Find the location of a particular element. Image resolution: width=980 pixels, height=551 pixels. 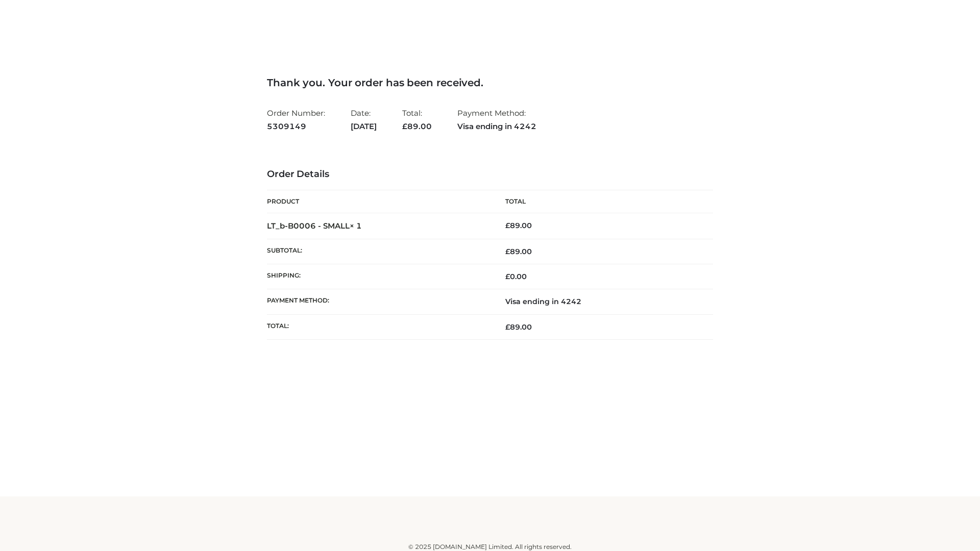

li: Total: is located at coordinates (417, 119).